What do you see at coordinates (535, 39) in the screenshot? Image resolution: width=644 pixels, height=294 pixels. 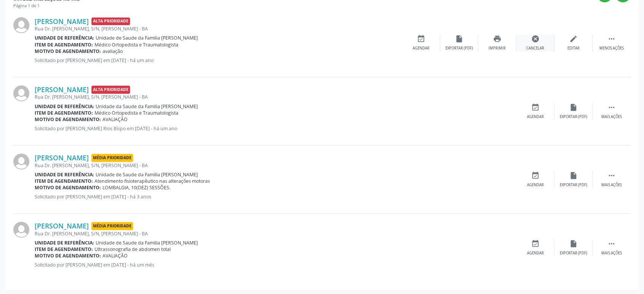 I see `i: cancel` at bounding box center [535, 39].